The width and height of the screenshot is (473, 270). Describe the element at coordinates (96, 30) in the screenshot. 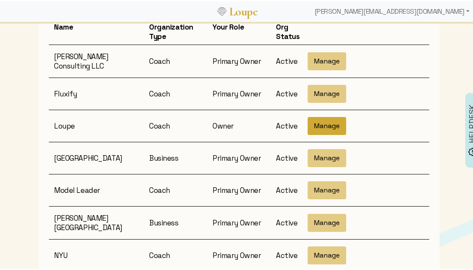

I see `div: Name` at that location.